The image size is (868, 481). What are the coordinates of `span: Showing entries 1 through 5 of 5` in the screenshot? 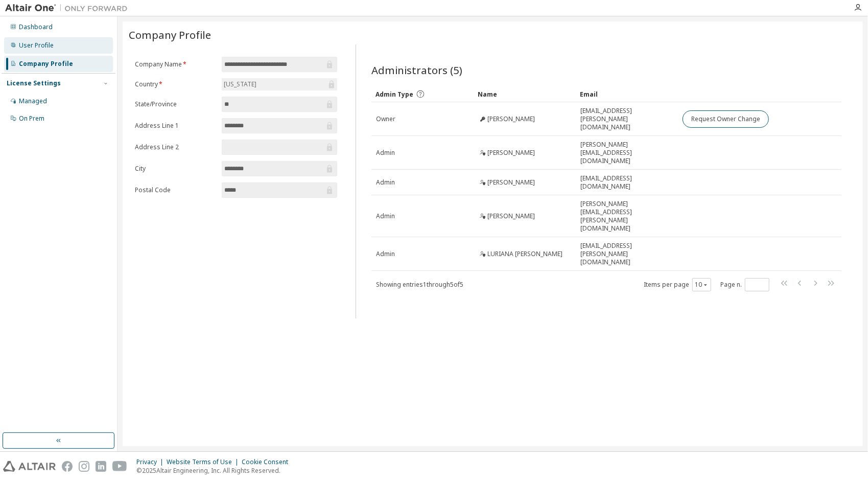 It's located at (419, 284).